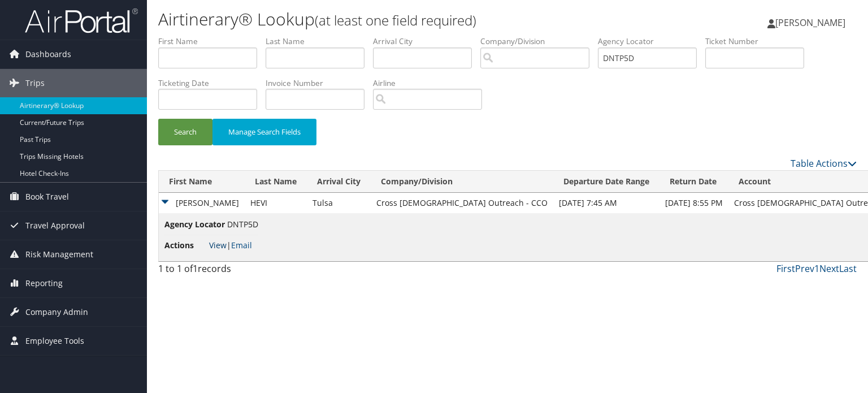 This screenshot has height=393, width=868. What do you see at coordinates (194, 225) in the screenshot?
I see `span: Agency Locator` at bounding box center [194, 225].